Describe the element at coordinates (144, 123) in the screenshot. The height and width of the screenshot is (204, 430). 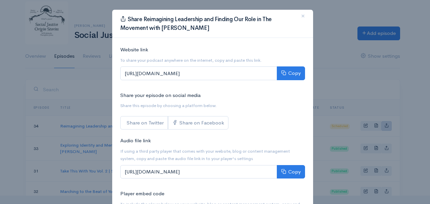
I see `a: Share on Twitter` at that location.